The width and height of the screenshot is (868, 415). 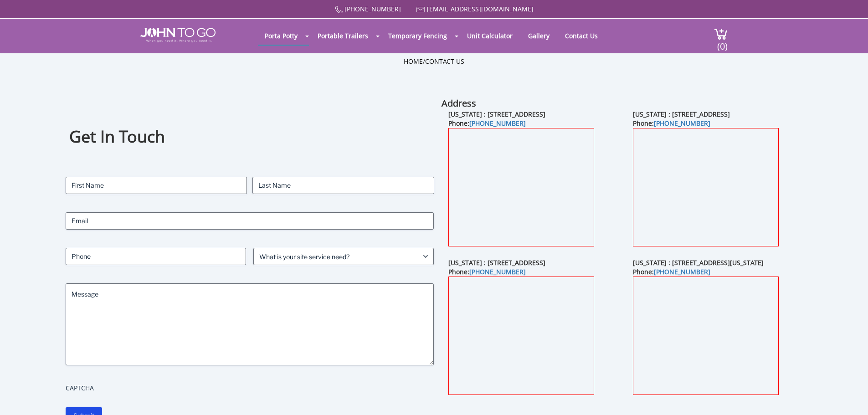 I want to click on img: cart a, so click(x=721, y=33).